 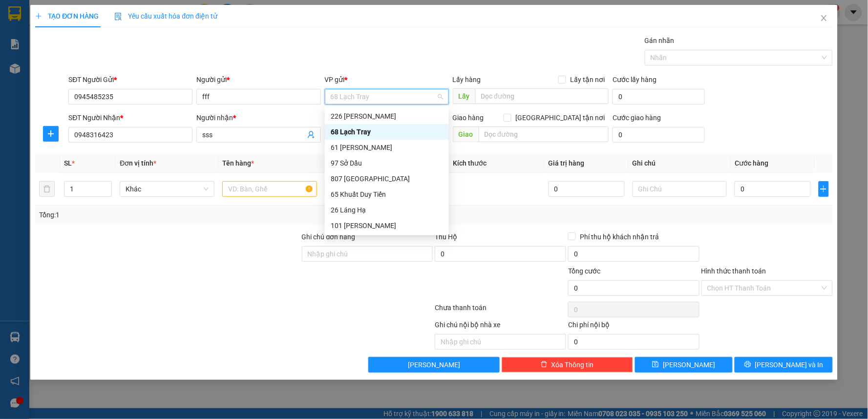 I want to click on span: Giá trị hàng, so click(x=566, y=163).